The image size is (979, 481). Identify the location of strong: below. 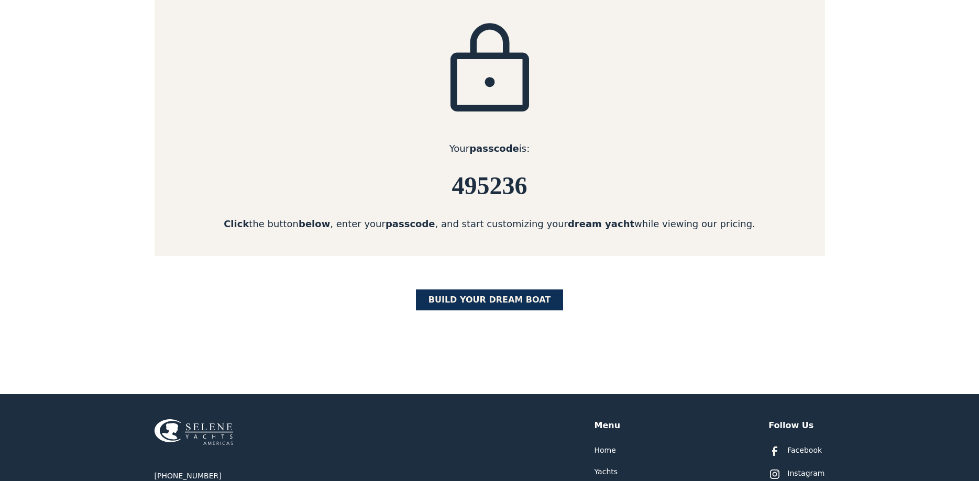
(314, 224).